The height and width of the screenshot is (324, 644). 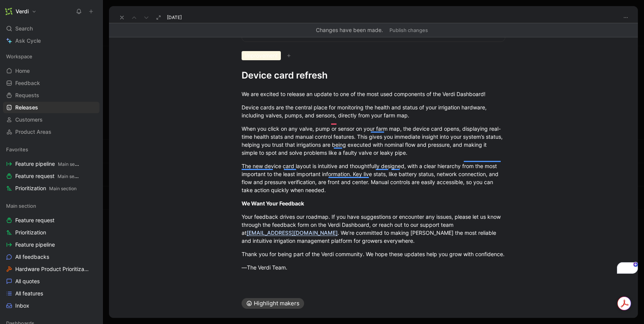 I want to click on span: All quotes, so click(x=28, y=282).